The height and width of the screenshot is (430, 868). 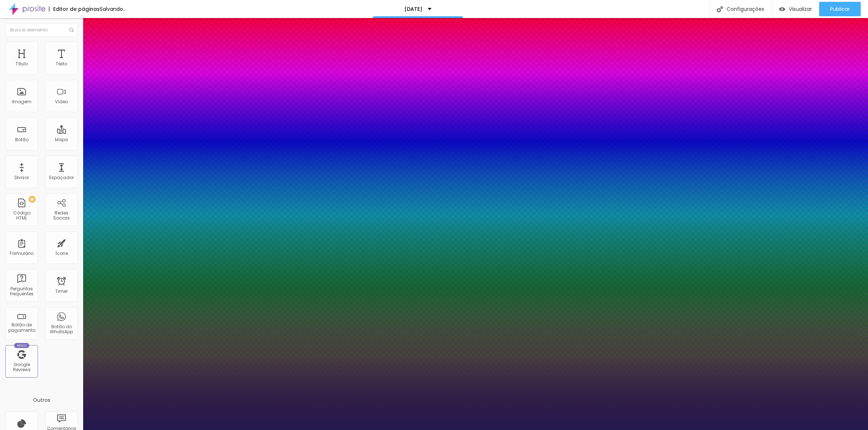 What do you see at coordinates (22, 367) in the screenshot?
I see `div: Google Reviews` at bounding box center [22, 367].